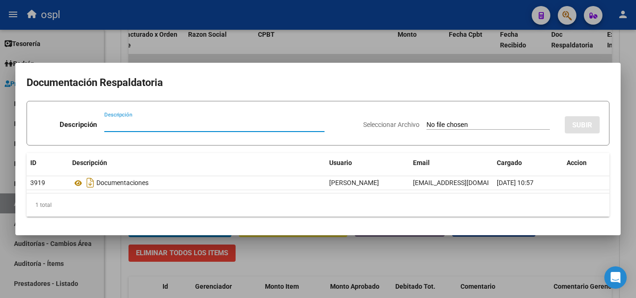 The height and width of the screenshot is (298, 636). I want to click on datatable-header-cell: ID, so click(47, 163).